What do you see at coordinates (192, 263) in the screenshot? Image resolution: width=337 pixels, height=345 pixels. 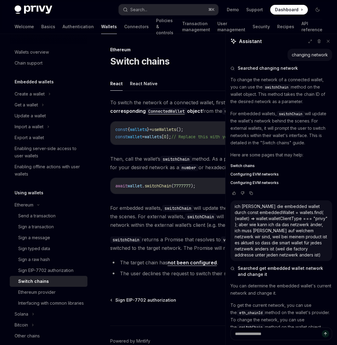 I see `a: not been configured` at bounding box center [192, 263].